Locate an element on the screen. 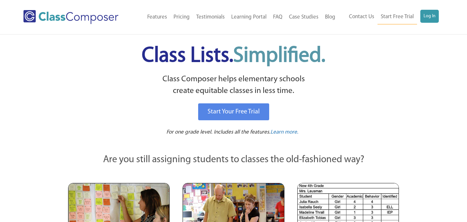 This screenshot has width=467, height=222. a: Learning Portal is located at coordinates (249, 17).